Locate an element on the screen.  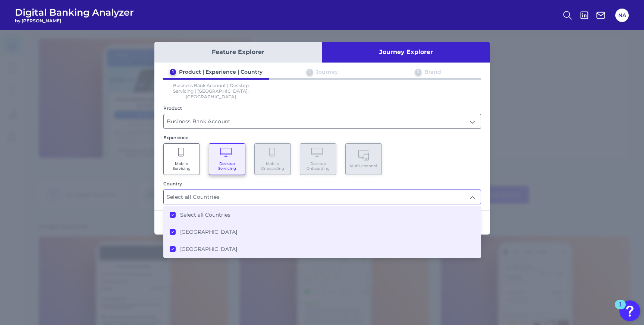
div: 2 is located at coordinates (310, 72).